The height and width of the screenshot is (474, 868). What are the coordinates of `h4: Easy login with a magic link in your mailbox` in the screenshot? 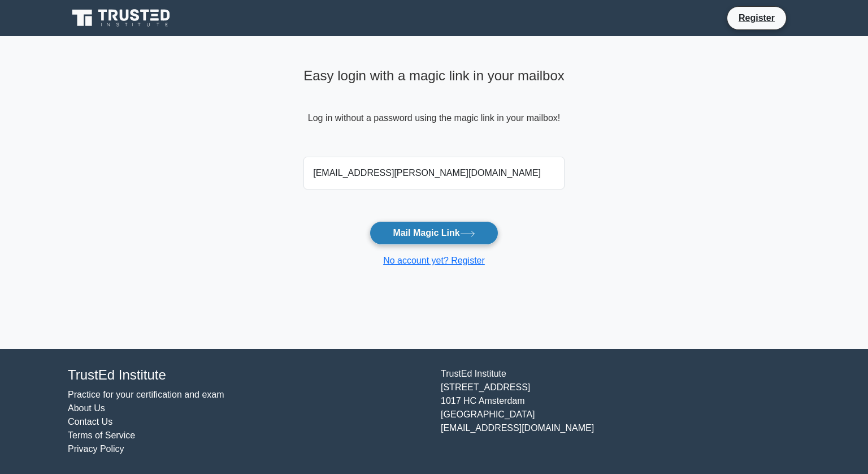 It's located at (434, 76).